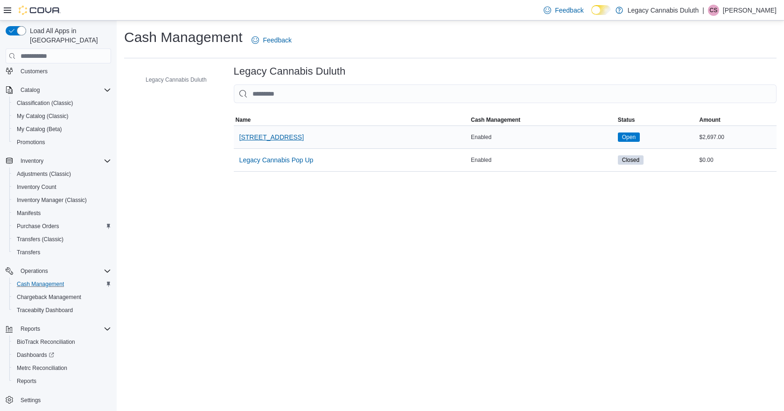  Describe the element at coordinates (32, 161) in the screenshot. I see `button: Inventory` at that location.